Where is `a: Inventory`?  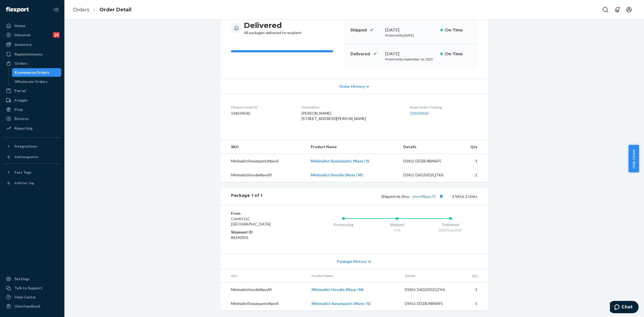 a: Inventory is located at coordinates (32, 45).